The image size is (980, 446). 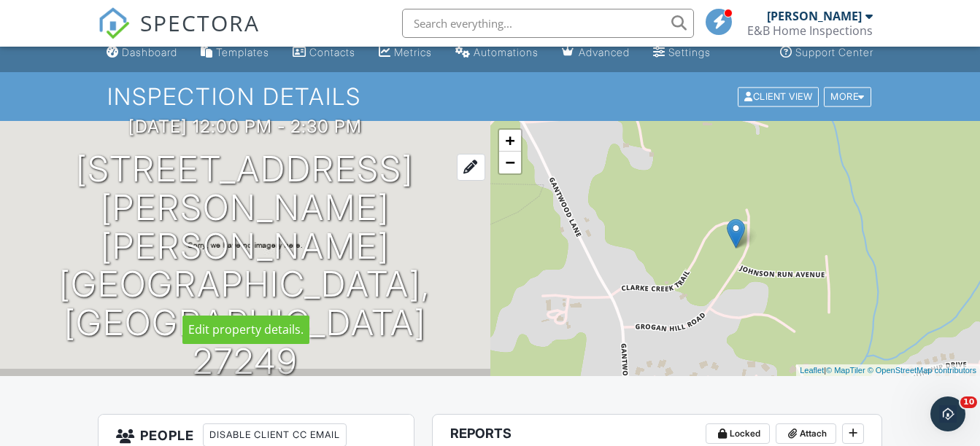 I want to click on span: SPECTORA, so click(x=200, y=22).